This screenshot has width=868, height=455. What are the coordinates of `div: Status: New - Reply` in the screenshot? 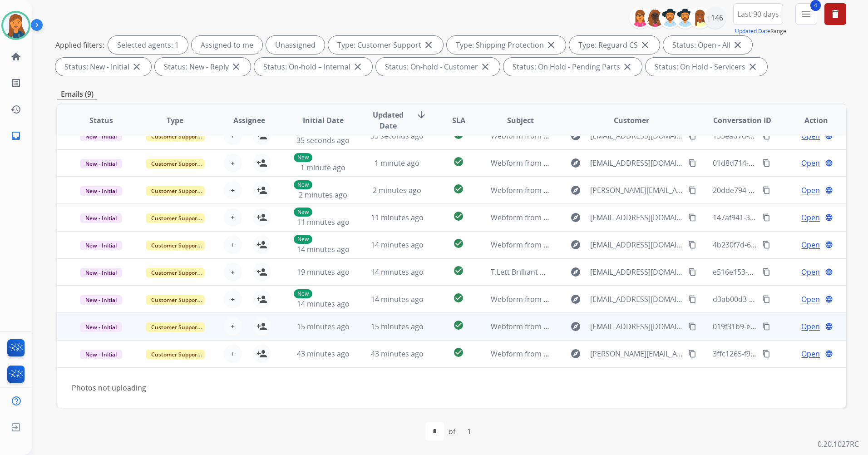 It's located at (203, 67).